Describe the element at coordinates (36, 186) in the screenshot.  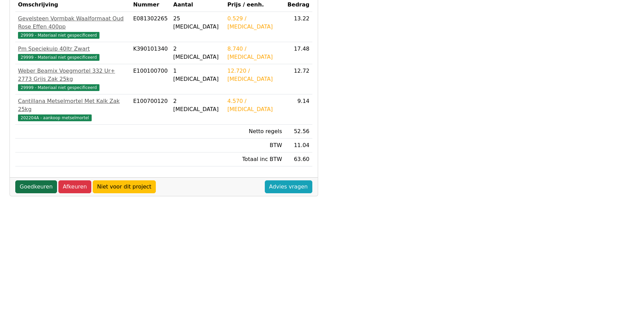
I see `a: Goedkeuren` at that location.